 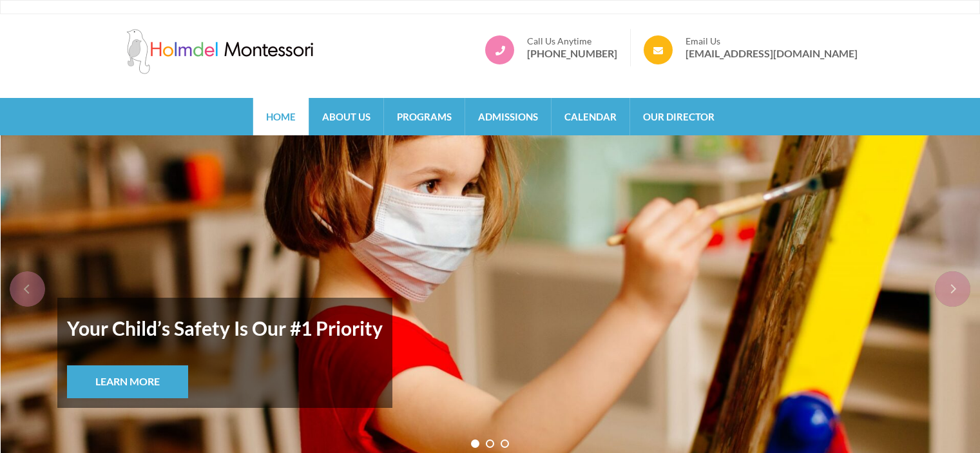 What do you see at coordinates (346, 117) in the screenshot?
I see `a: About Us` at bounding box center [346, 117].